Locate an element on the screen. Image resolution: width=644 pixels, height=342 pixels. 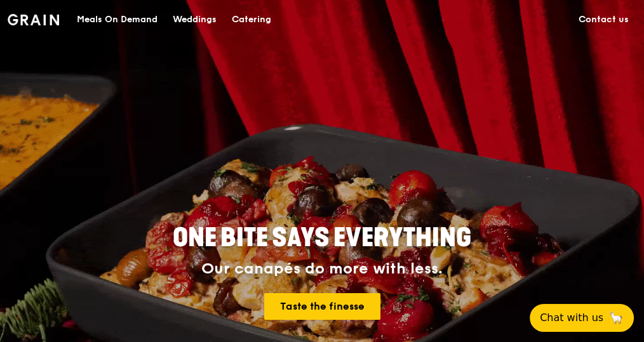
a: Contact us is located at coordinates (603, 20).